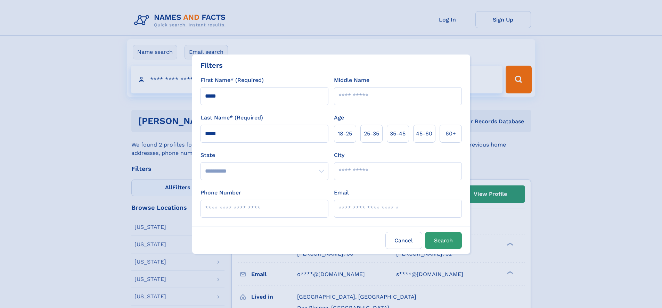 The width and height of the screenshot is (662, 308). Describe the element at coordinates (404, 240) in the screenshot. I see `label: Cancel` at that location.